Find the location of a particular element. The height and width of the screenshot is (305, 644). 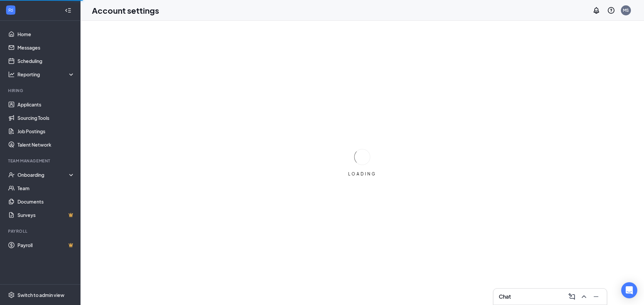

div: Payroll is located at coordinates (41, 231).